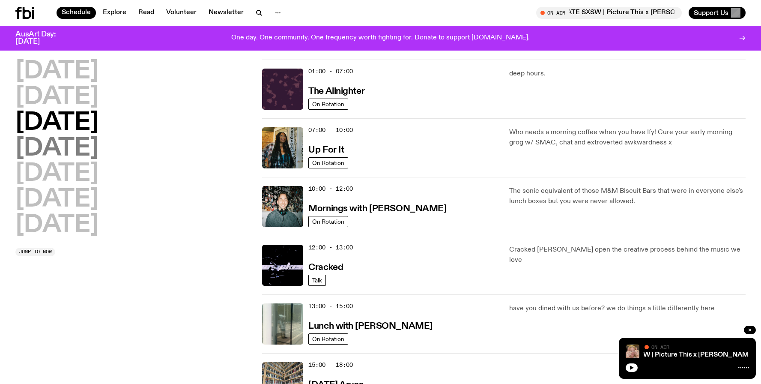 The image size is (761, 384). Describe the element at coordinates (283, 265) in the screenshot. I see `a: Logo for Podcast Cracked. Black background, with white writing, with glass smashing graphics` at that location.